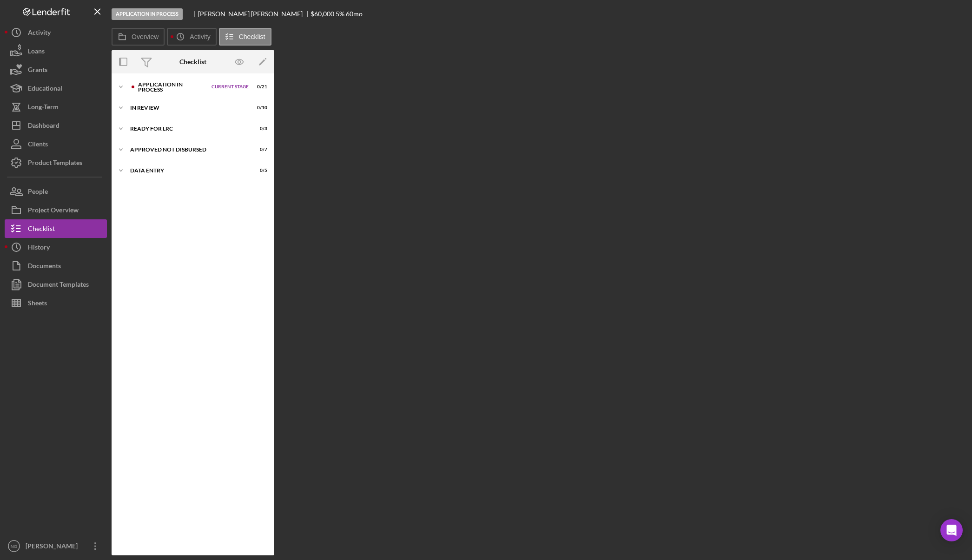 This screenshot has width=972, height=560. I want to click on button: Clients, so click(56, 144).